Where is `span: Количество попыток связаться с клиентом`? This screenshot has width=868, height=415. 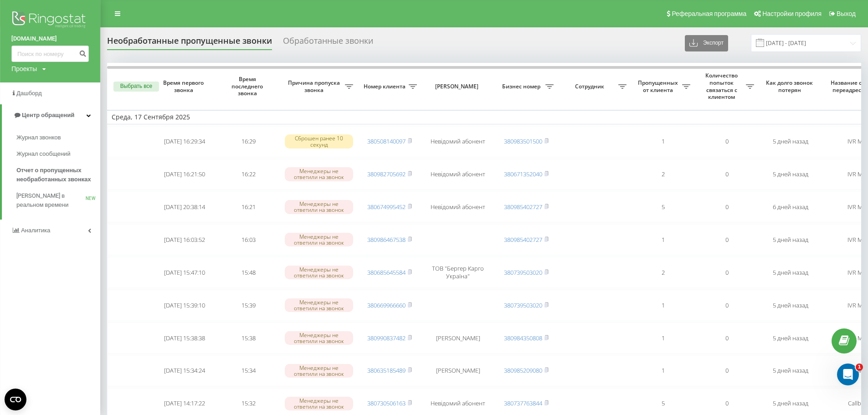
span: Количество попыток связаться с клиентом is located at coordinates (723, 86).